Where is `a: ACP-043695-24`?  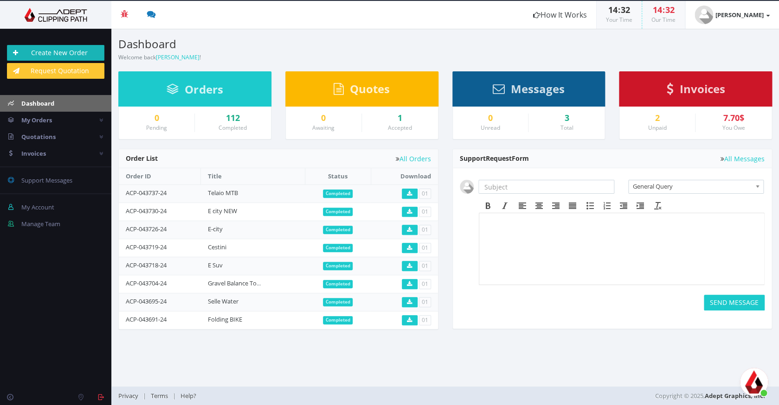
a: ACP-043695-24 is located at coordinates (146, 302).